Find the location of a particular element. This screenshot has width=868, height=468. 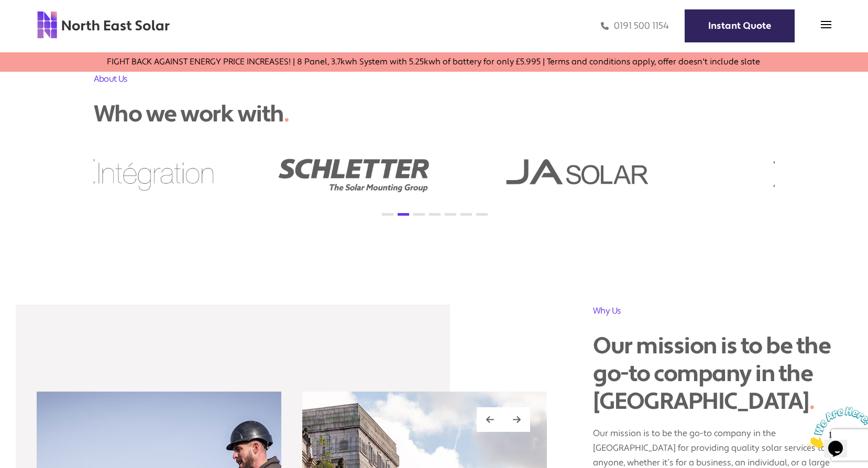

div: Who we work with is located at coordinates (290, 114).